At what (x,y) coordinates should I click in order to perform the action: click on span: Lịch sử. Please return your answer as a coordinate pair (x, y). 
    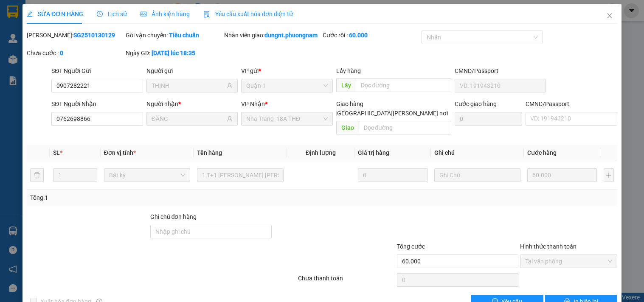
    Looking at the image, I should click on (112, 14).